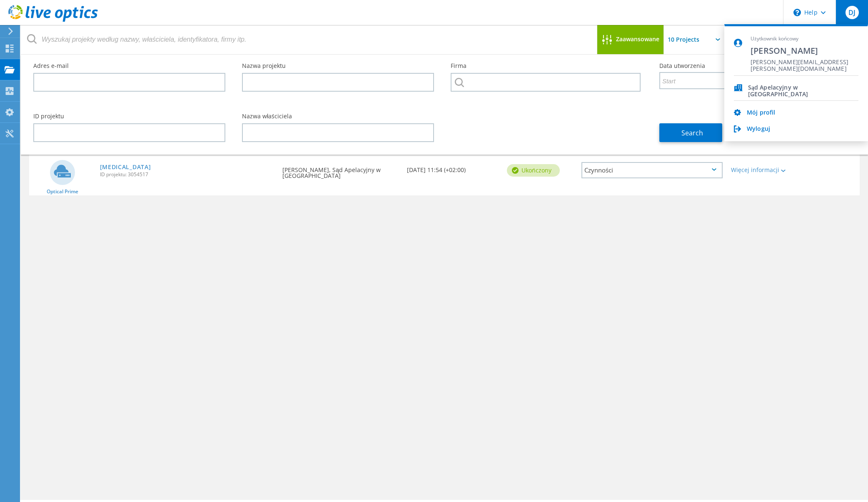  Describe the element at coordinates (338, 116) in the screenshot. I see `label: Nazwa właściciela` at that location.